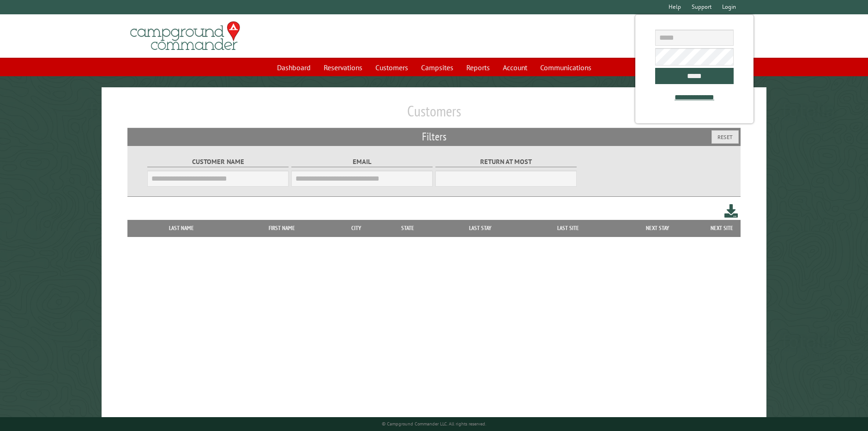 The width and height of the screenshot is (868, 431). I want to click on a: Reports, so click(478, 67).